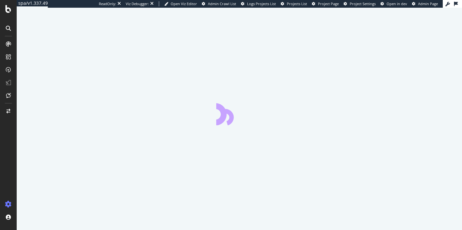  What do you see at coordinates (397, 4) in the screenshot?
I see `span: Open in dev` at bounding box center [397, 4].